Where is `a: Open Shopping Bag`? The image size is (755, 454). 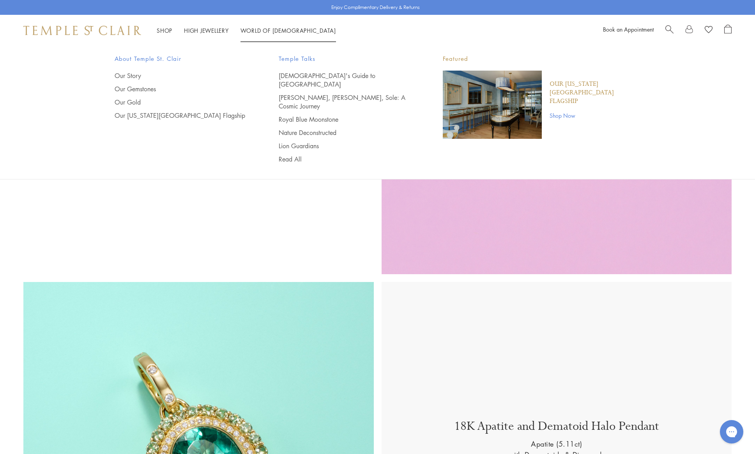
a: Open Shopping Bag is located at coordinates (728, 30).